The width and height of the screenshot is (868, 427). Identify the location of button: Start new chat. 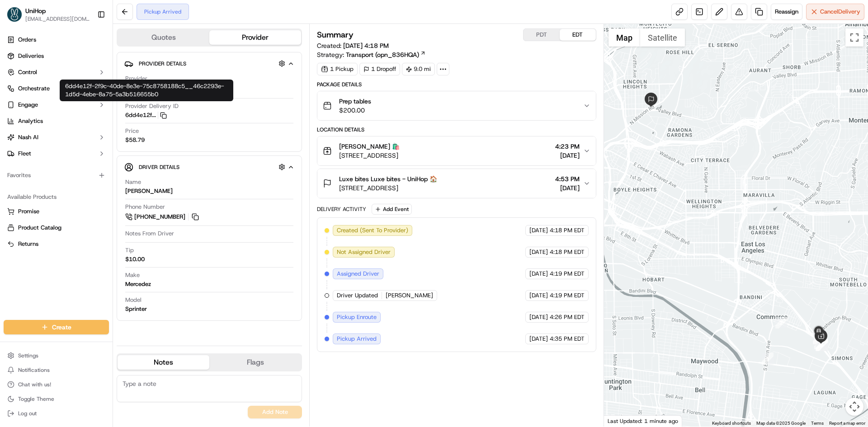
(159, 94).